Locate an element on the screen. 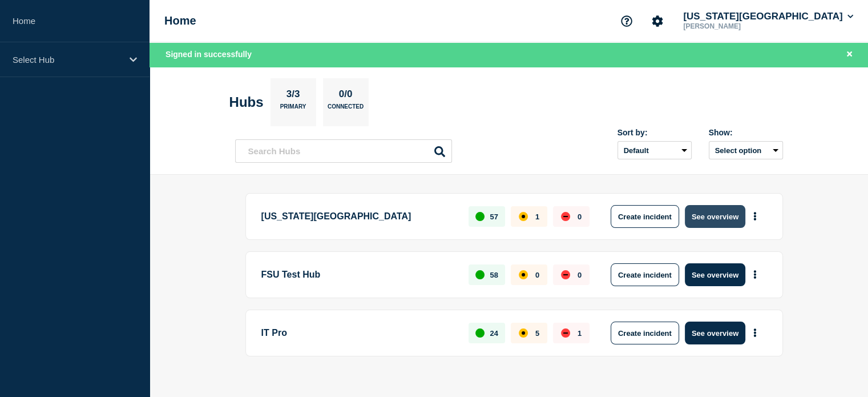  p: Primary is located at coordinates (293, 109).